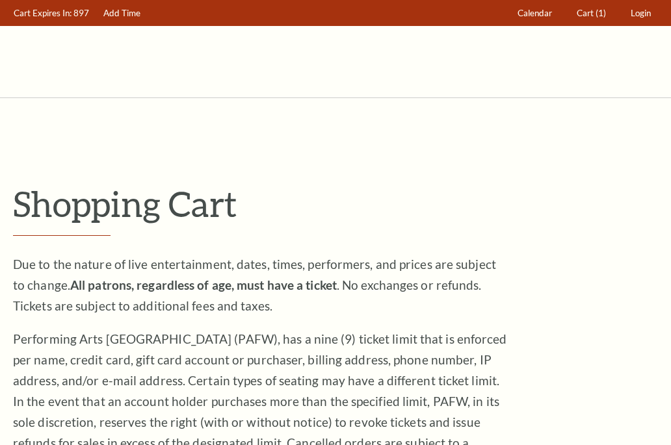 Image resolution: width=671 pixels, height=445 pixels. What do you see at coordinates (335, 203) in the screenshot?
I see `p: Shopping Cart` at bounding box center [335, 203].